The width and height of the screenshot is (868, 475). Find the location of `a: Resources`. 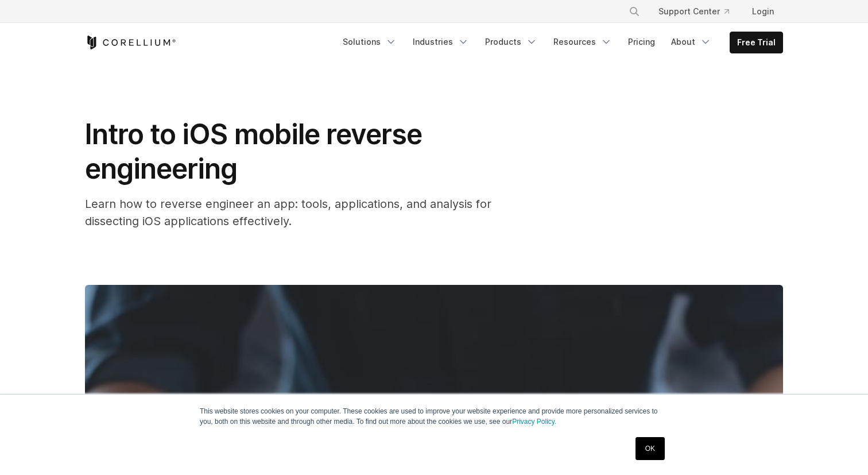

a: Resources is located at coordinates (583, 42).